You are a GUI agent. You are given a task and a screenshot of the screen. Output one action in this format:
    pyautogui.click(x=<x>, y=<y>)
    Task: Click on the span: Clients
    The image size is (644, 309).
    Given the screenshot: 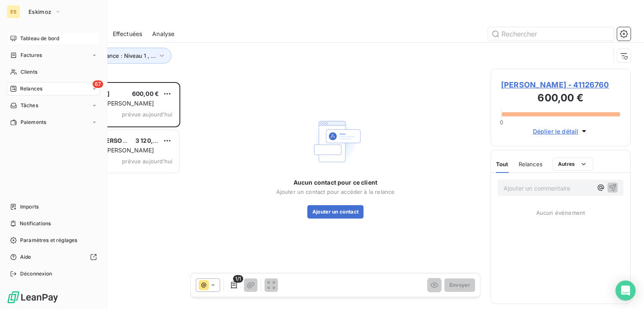 What is the action you would take?
    pyautogui.click(x=29, y=72)
    